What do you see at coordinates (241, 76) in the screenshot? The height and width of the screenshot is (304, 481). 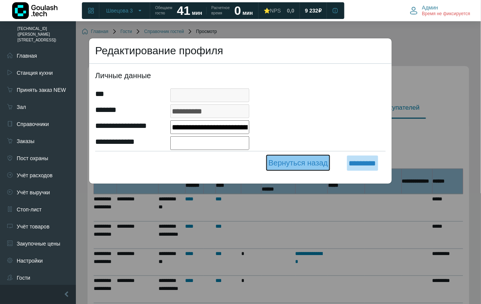 I see `p: Личные данные` at bounding box center [241, 76].